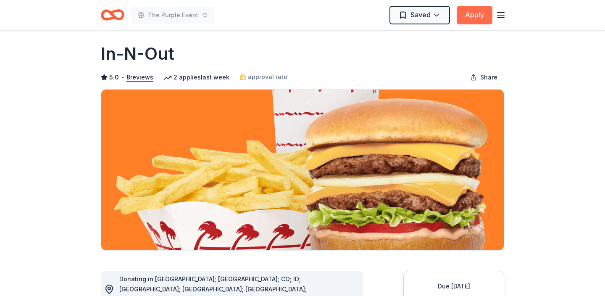 The width and height of the screenshot is (605, 296). Describe the element at coordinates (137, 54) in the screenshot. I see `h1: In-N-Out` at that location.